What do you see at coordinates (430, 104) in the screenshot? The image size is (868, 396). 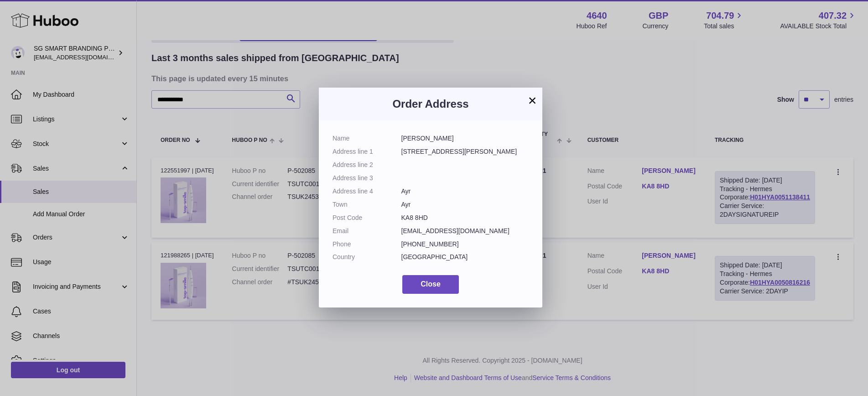 I see `h3: Order Address` at bounding box center [430, 104].